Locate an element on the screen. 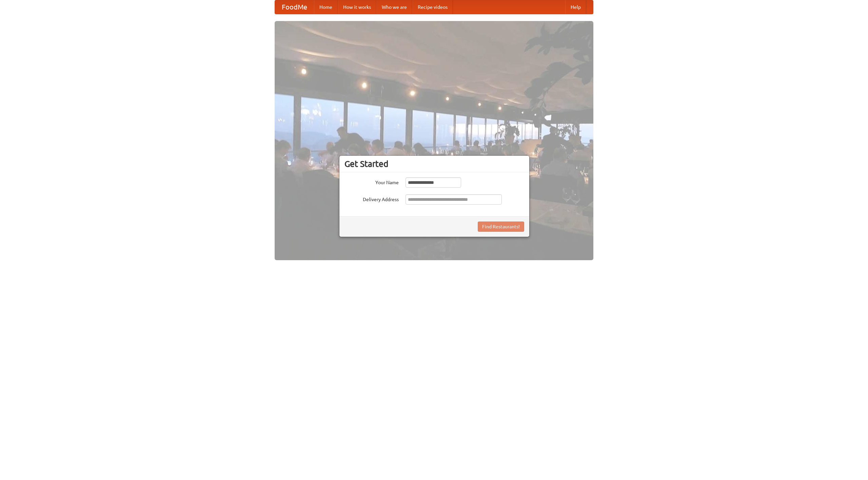 Image resolution: width=868 pixels, height=480 pixels. button: Find Restaurants! is located at coordinates (501, 226).